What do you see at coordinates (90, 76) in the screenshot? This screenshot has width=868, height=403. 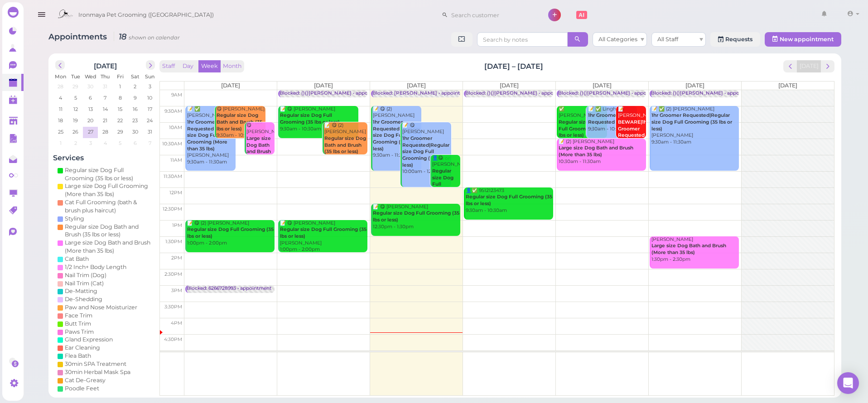 I see `span: Wed` at bounding box center [90, 76].